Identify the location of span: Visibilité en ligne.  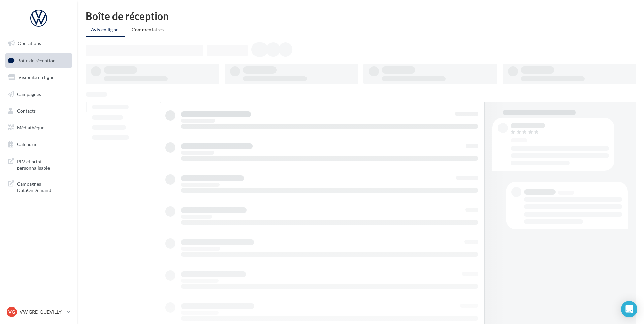
(36, 77).